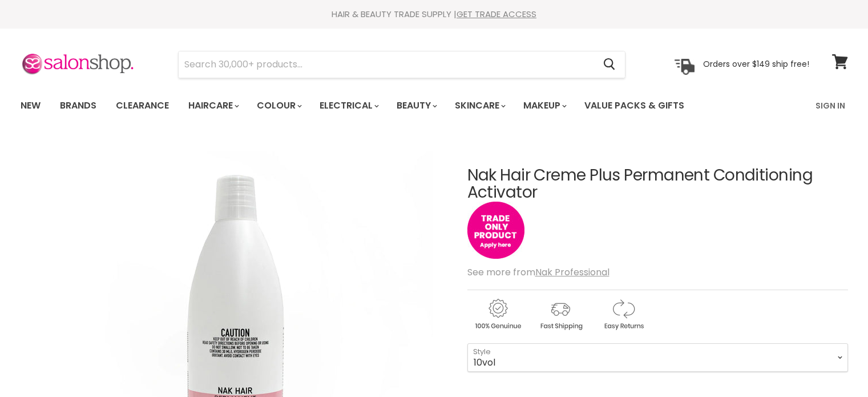 The image size is (868, 397). Describe the element at coordinates (386, 65) in the screenshot. I see `input: Search` at that location.